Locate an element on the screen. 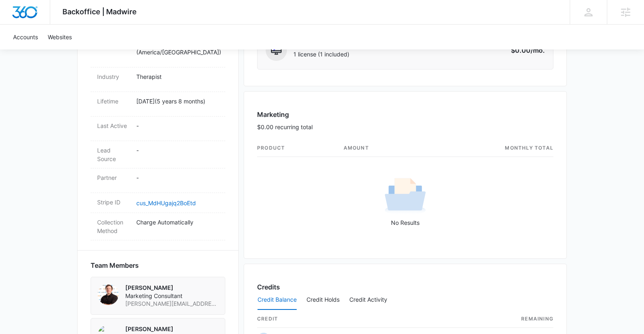 The width and height of the screenshot is (644, 334). div: IndustryTherapist is located at coordinates (158, 79).